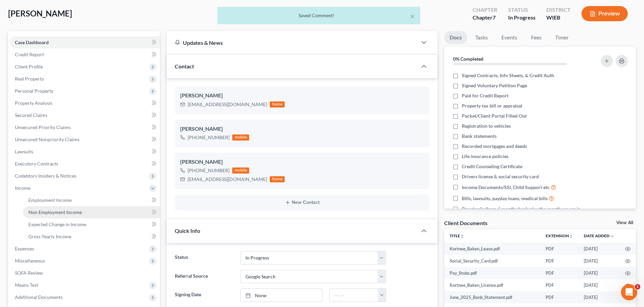  Describe the element at coordinates (478, 136) in the screenshot. I see `span: Bank statements` at that location.